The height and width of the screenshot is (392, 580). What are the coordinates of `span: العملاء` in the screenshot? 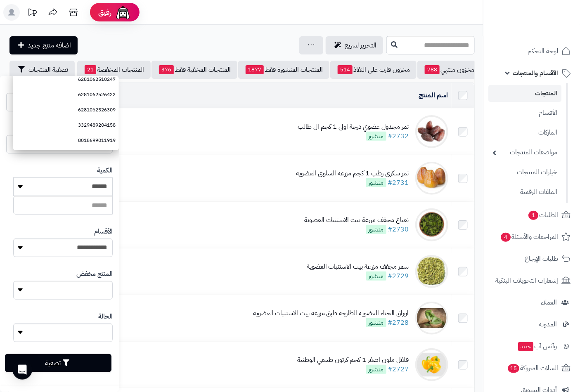 It's located at (549, 302).